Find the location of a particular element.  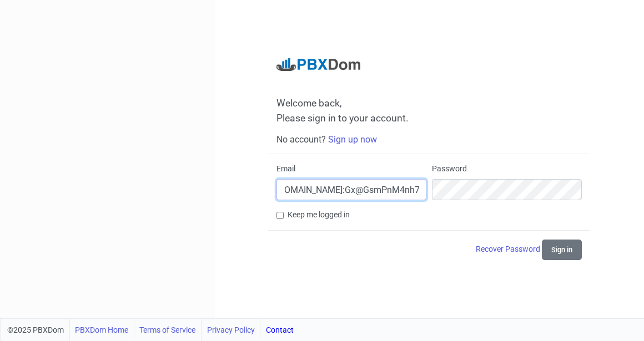

a: PBXDom Home is located at coordinates (101, 329).